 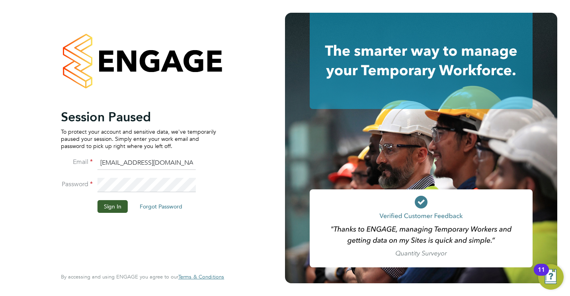 I want to click on button: Open Resource Center, 11 new notifications, so click(x=551, y=277).